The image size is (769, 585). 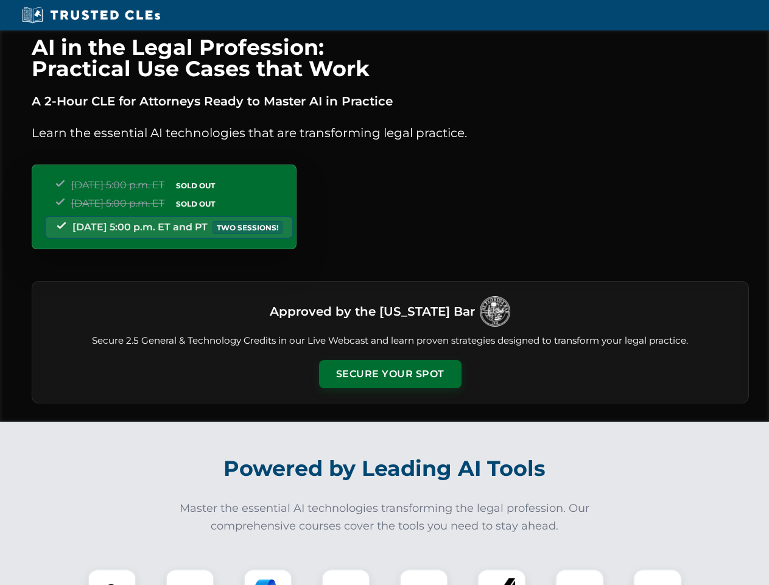 What do you see at coordinates (390, 374) in the screenshot?
I see `button: Secure Your Spot` at bounding box center [390, 374].